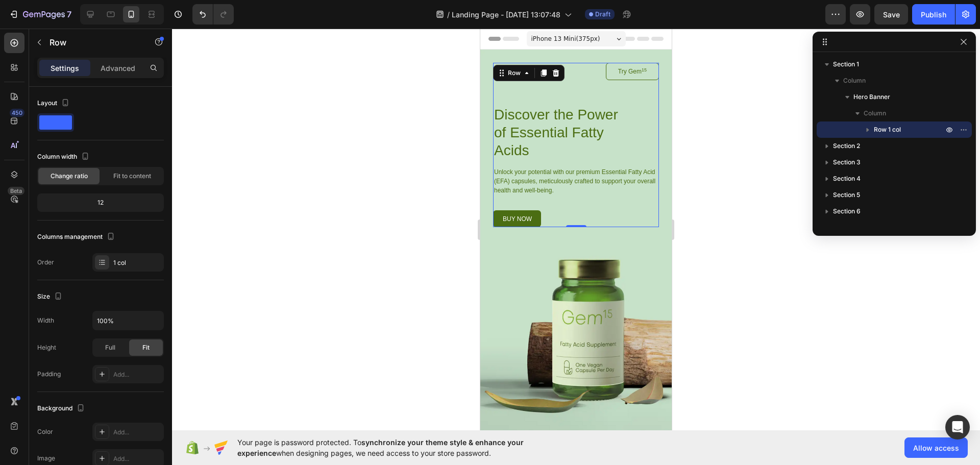  I want to click on input: Auto, so click(128, 320).